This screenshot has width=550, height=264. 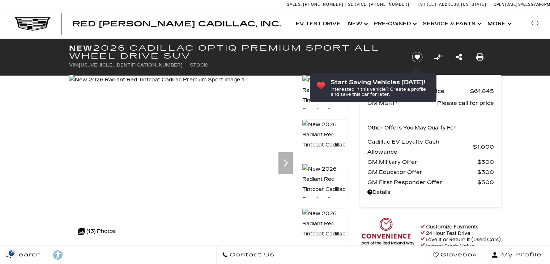 I want to click on button: Open user profile menu, so click(x=516, y=255).